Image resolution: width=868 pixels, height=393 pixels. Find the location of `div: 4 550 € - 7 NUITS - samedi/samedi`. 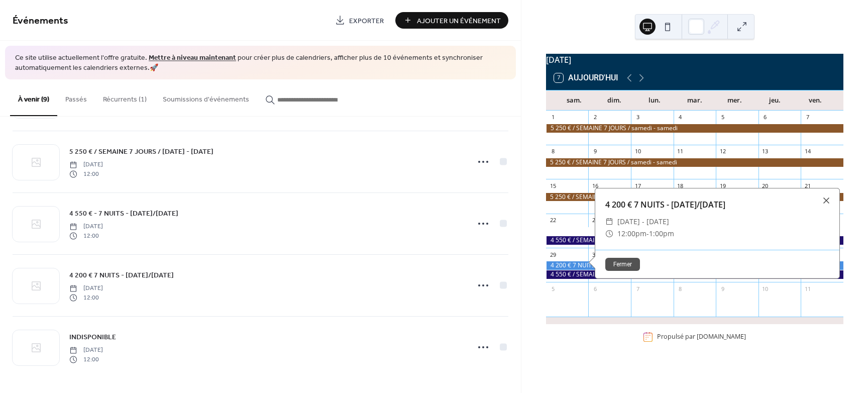

div: 4 550 € - 7 NUITS - samedi/samedi is located at coordinates (694, 231).